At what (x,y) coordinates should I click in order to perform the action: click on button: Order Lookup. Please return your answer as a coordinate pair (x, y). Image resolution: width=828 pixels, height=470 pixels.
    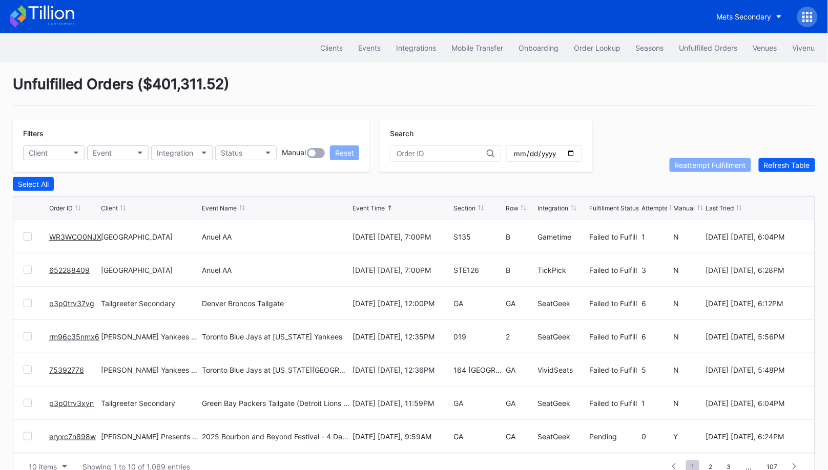
    Looking at the image, I should click on (597, 48).